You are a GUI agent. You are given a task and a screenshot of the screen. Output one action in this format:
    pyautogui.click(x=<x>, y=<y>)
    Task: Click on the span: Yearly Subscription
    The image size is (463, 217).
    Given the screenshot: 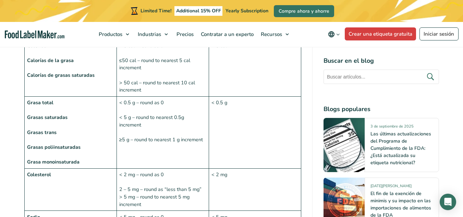 What is the action you would take?
    pyautogui.click(x=247, y=11)
    